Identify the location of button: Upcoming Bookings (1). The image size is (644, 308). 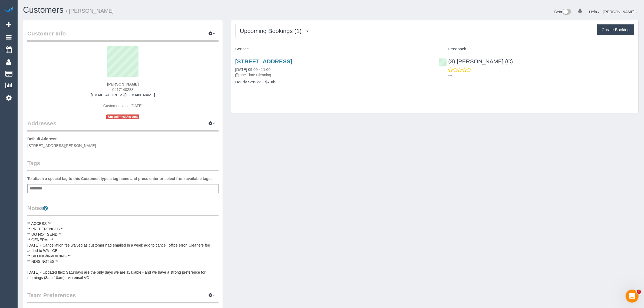
(274, 31).